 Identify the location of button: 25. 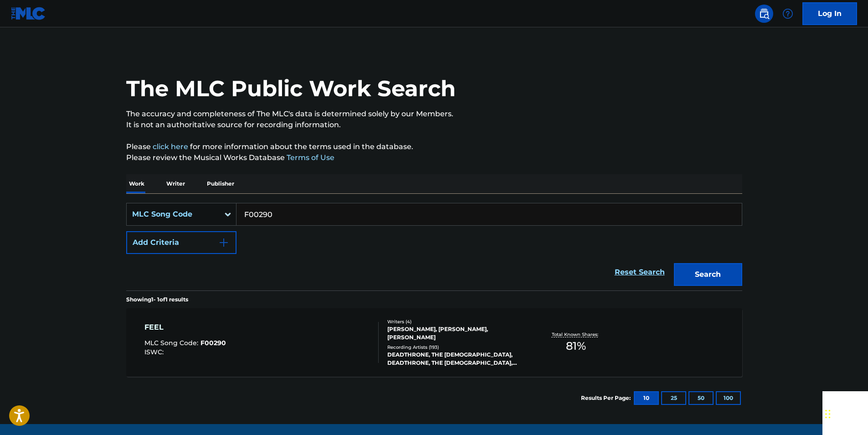
(673, 398).